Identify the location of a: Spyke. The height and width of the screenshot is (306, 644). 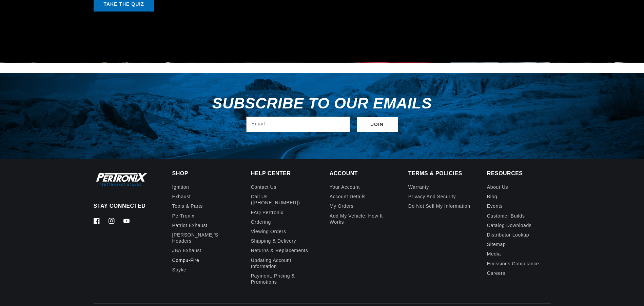
(180, 269).